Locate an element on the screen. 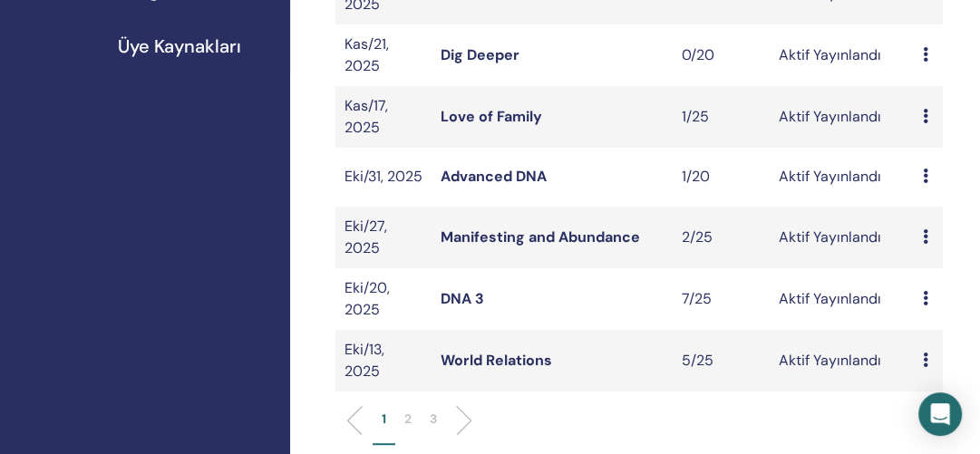  p: 3 is located at coordinates (433, 418).